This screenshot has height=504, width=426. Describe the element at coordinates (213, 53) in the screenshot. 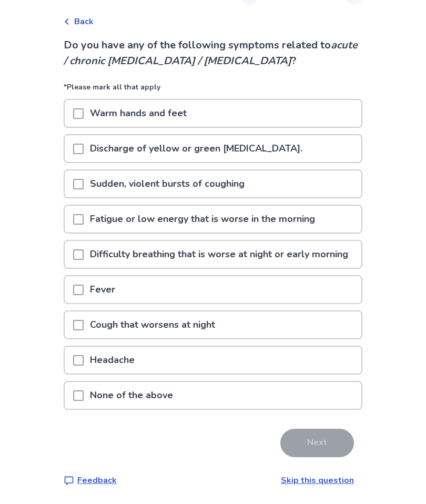

I see `p: Do you have any of the following symptoms related to ?` at that location.